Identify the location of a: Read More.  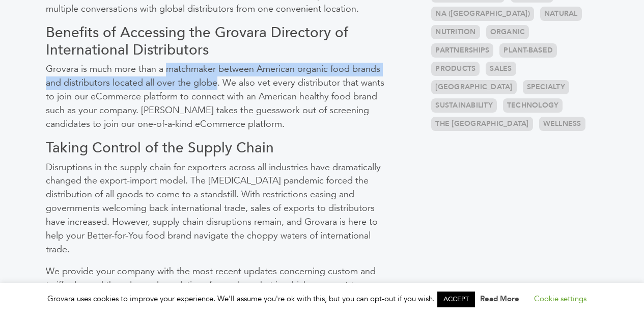
(499, 298).